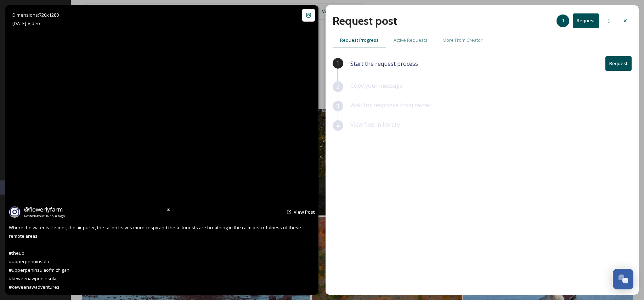  I want to click on span: Active Requests, so click(410, 40).